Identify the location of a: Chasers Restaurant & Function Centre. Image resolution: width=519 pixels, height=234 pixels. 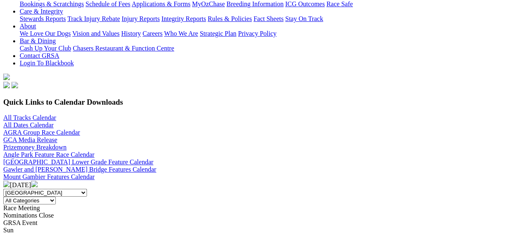
(123, 48).